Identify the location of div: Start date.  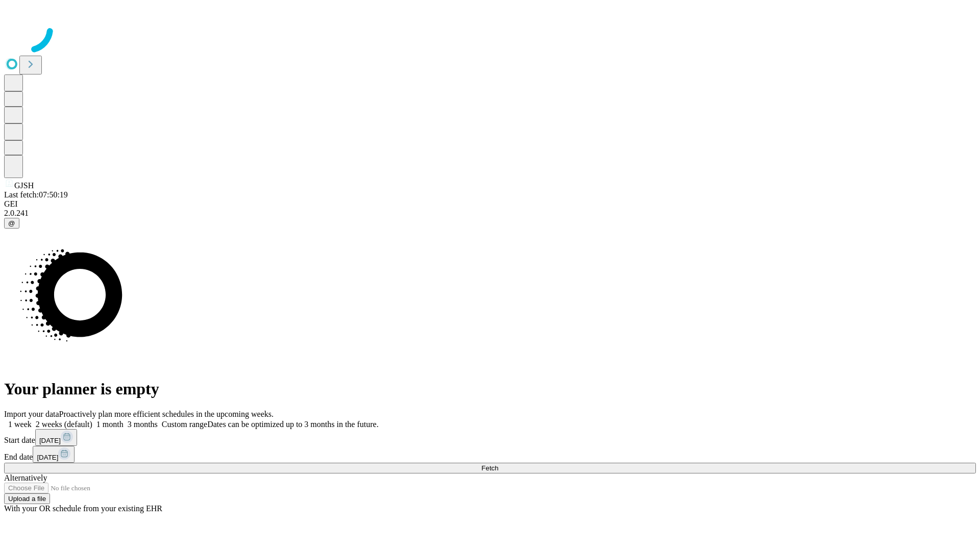
(490, 437).